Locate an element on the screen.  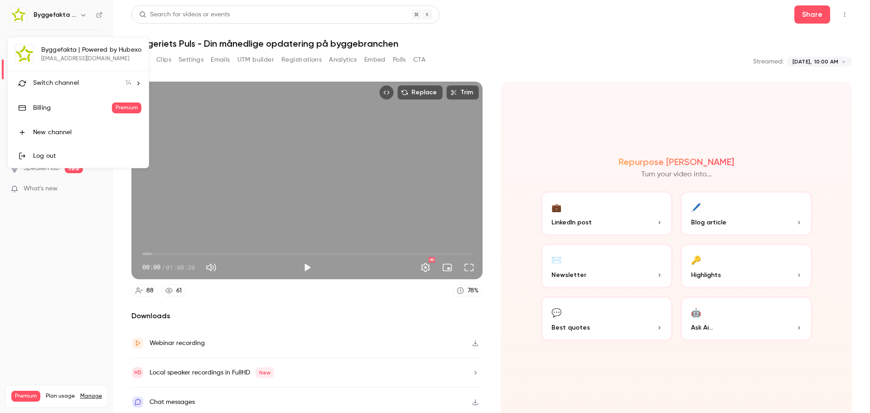
span: Switch channel is located at coordinates (56, 83).